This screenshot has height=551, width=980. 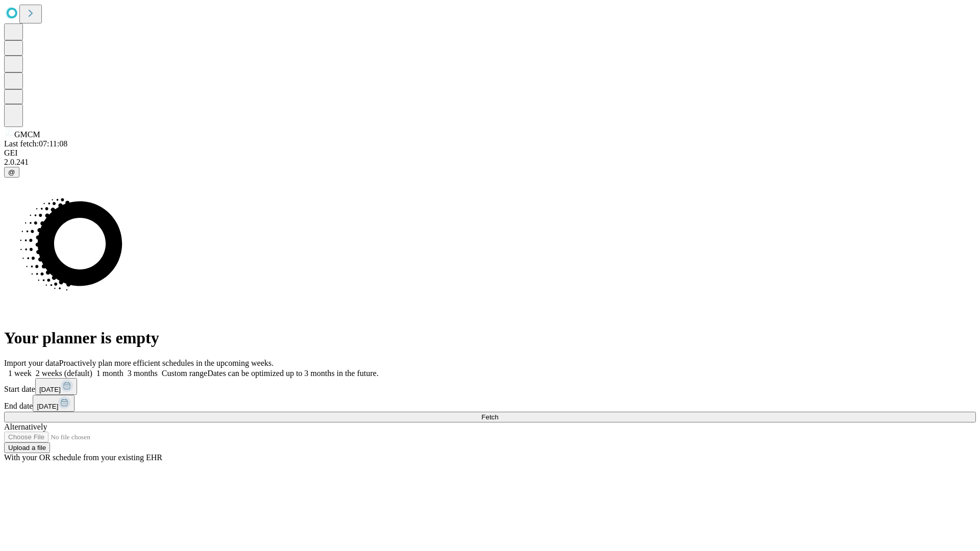 What do you see at coordinates (490, 417) in the screenshot?
I see `button: Fetch` at bounding box center [490, 417].